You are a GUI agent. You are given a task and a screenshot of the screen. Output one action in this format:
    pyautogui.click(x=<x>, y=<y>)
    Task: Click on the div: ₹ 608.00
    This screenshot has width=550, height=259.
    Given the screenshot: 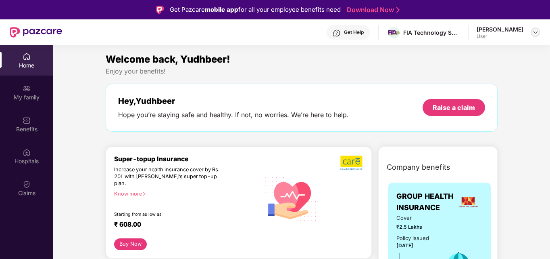 What is the action you would take?
    pyautogui.click(x=183, y=225)
    